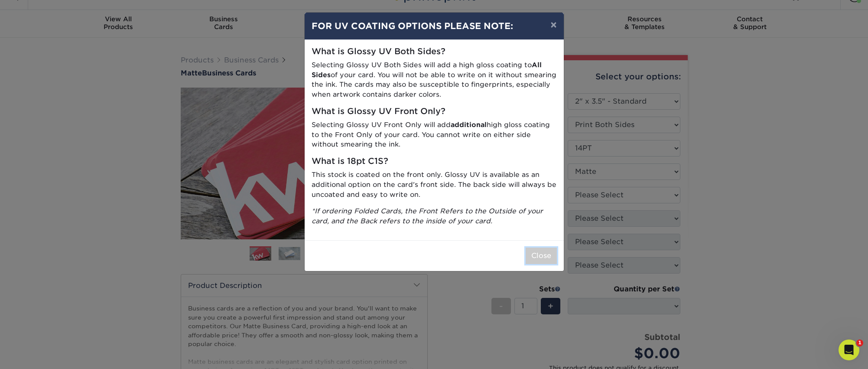 The width and height of the screenshot is (868, 369). I want to click on img: tab_domain_overview_orange.svg, so click(27, 54).